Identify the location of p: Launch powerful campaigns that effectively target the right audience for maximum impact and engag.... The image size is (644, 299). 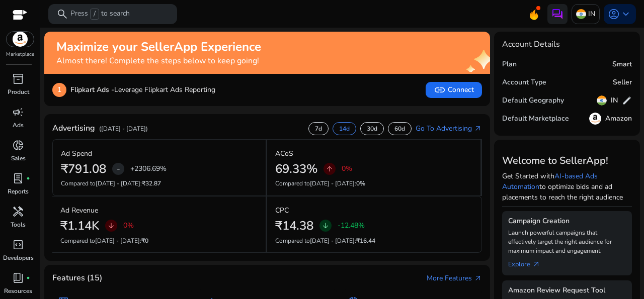
(567, 242).